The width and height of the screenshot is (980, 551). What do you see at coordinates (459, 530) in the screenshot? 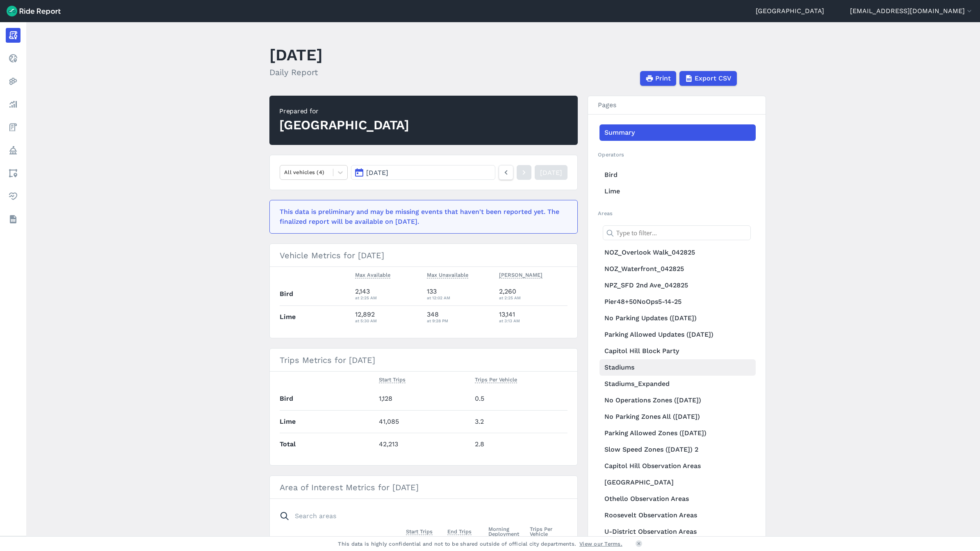
I see `span: End Trips` at bounding box center [459, 530].